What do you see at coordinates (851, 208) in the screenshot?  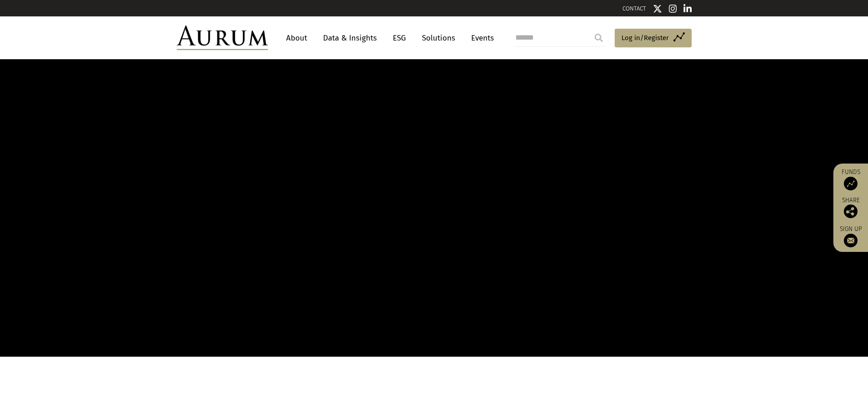 I see `div: Share` at bounding box center [851, 208].